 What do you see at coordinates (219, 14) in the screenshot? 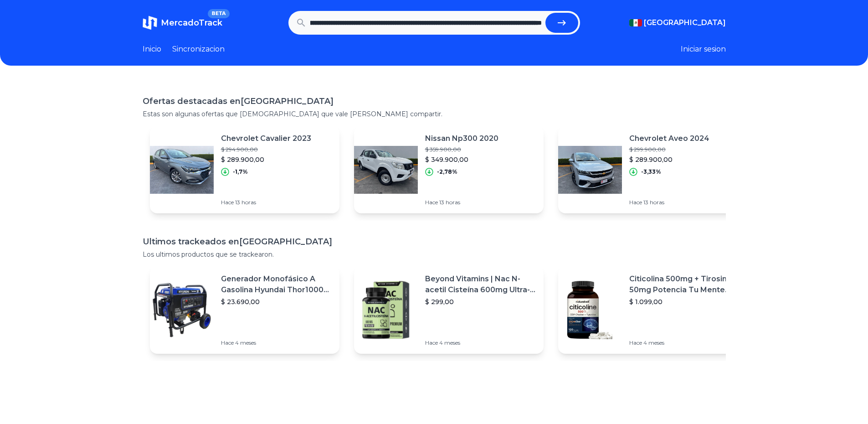
I see `span: BETA` at bounding box center [219, 14].